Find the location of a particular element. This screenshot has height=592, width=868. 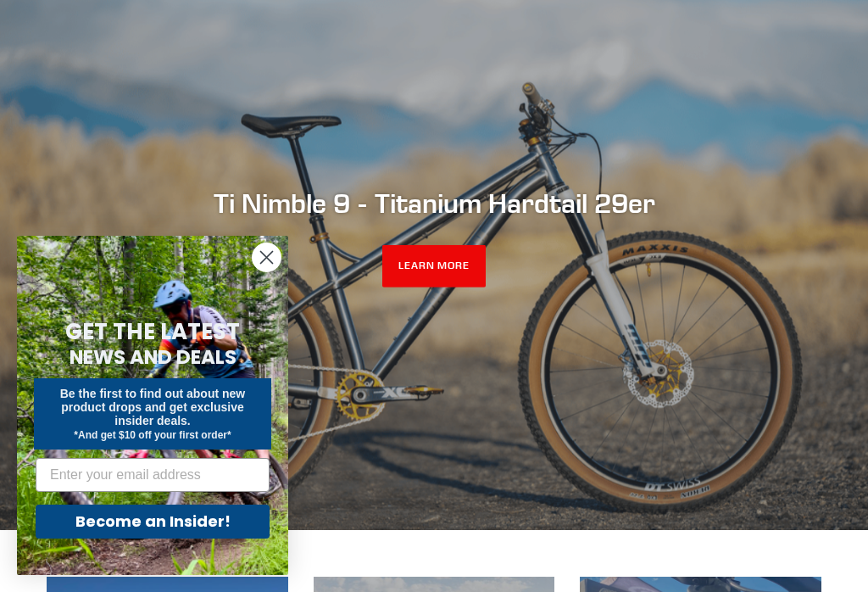

button: Close dialog is located at coordinates (266, 257).